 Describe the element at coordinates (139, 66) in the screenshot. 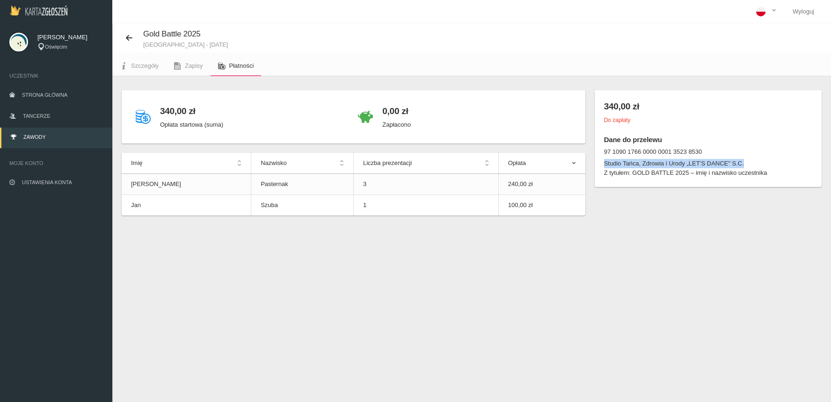

I see `a: Szczegóły` at that location.